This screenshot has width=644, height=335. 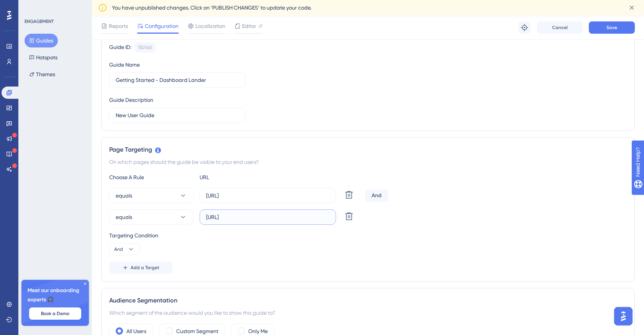 What do you see at coordinates (145, 47) in the screenshot?
I see `div: 150140` at bounding box center [145, 47].